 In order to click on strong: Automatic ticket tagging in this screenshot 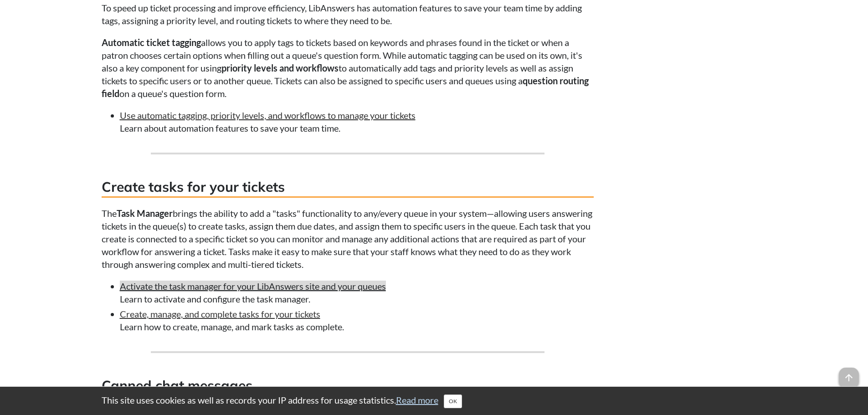, I will do `click(151, 42)`.